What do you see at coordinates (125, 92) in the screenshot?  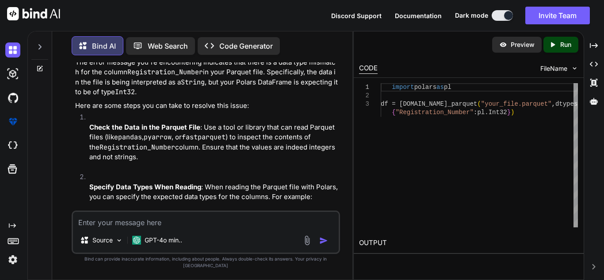 I see `code: Int32` at bounding box center [125, 92].